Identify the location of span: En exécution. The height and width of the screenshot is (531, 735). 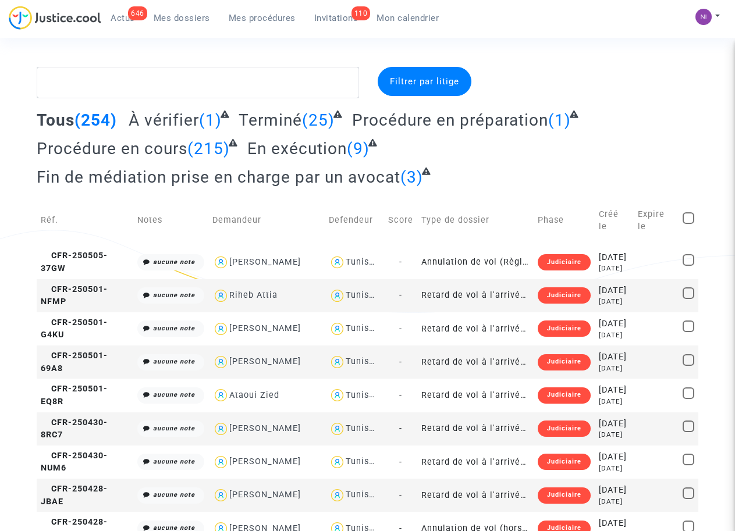
(297, 148).